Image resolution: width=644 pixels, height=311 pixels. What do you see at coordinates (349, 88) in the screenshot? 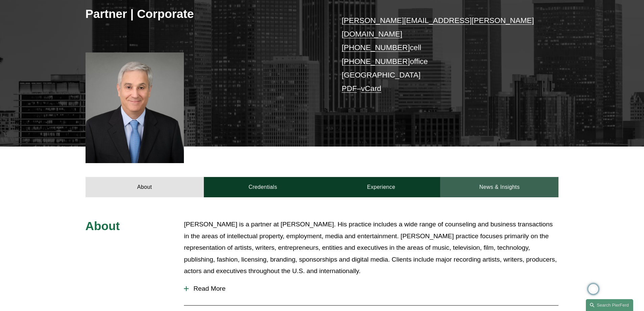
I see `a: PDF` at bounding box center [349, 88].